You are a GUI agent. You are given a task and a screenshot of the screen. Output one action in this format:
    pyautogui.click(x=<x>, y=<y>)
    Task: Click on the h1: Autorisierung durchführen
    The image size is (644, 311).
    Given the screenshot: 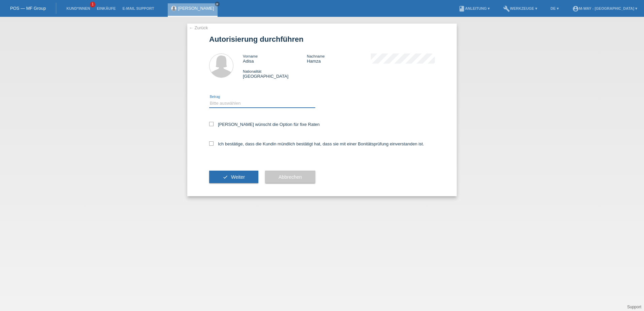 What is the action you would take?
    pyautogui.click(x=322, y=39)
    